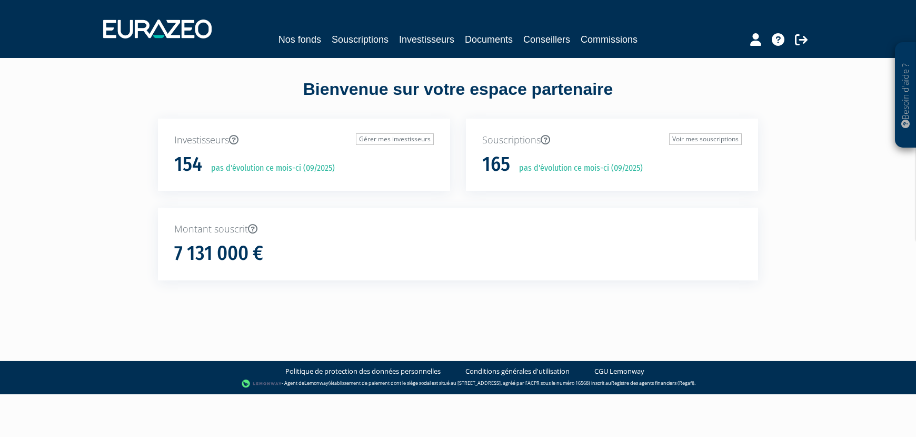  Describe the element at coordinates (458, 229) in the screenshot. I see `p: Montant souscrit` at that location.